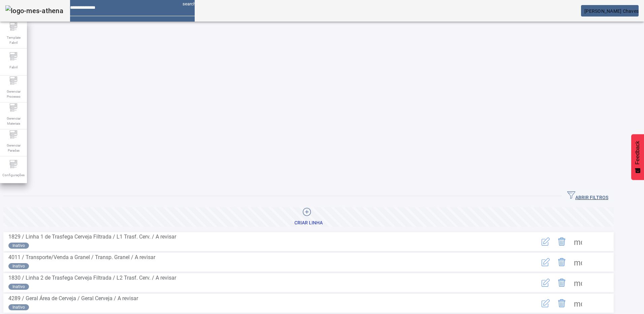  I want to click on img: logo-mes-athena, so click(34, 10).